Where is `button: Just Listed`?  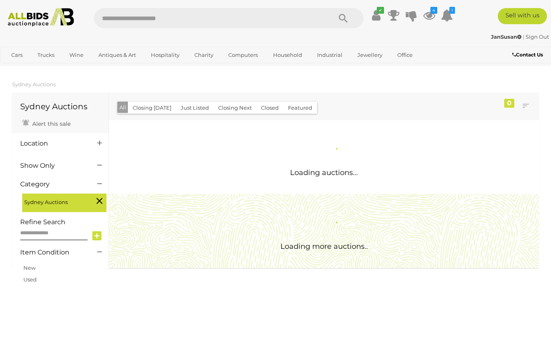
button: Just Listed is located at coordinates (195, 108).